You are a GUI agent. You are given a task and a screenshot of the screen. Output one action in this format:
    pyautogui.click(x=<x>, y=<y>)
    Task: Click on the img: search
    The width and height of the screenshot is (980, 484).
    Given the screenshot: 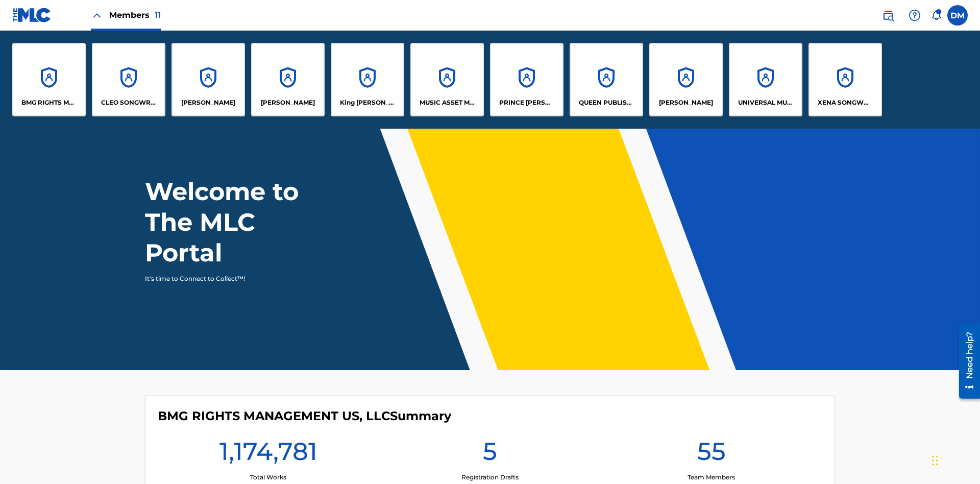 What is the action you would take?
    pyautogui.click(x=888, y=15)
    